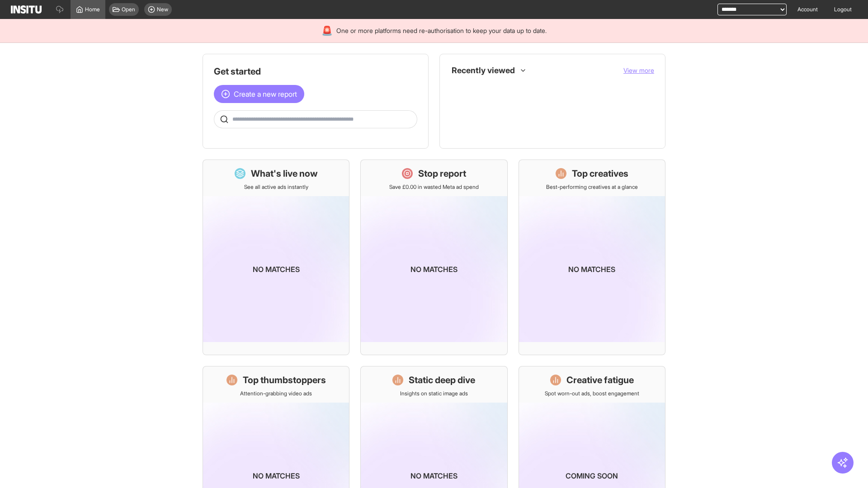  I want to click on h1: Get started, so click(316, 71).